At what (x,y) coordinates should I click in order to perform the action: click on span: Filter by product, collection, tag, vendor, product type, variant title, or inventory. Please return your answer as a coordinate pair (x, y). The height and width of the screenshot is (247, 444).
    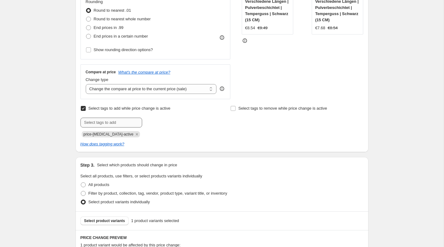
    Looking at the image, I should click on (158, 193).